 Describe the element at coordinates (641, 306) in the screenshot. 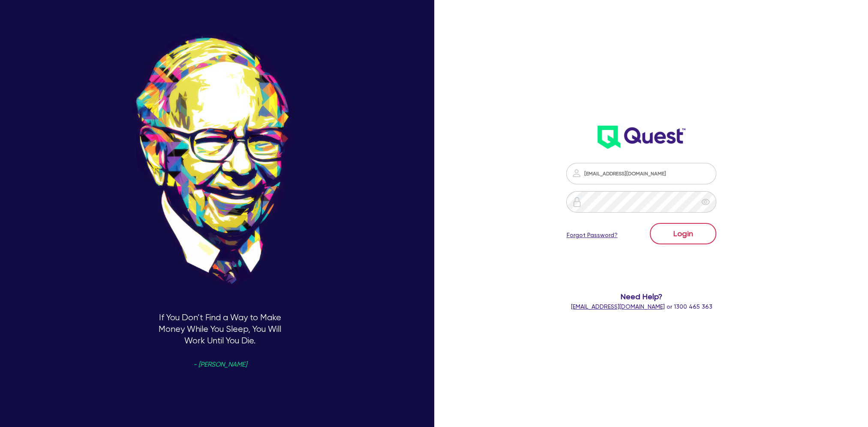

I see `span: or 1300 465 363` at that location.